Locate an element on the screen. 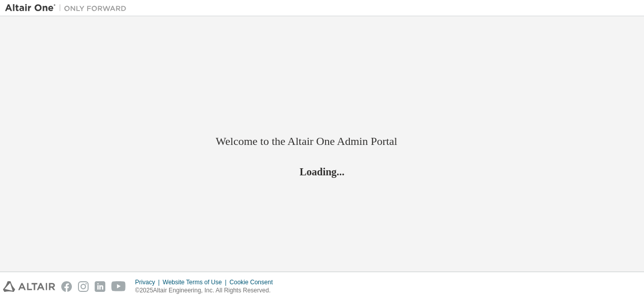 Image resolution: width=644 pixels, height=301 pixels. h2: Loading... is located at coordinates (322, 172).